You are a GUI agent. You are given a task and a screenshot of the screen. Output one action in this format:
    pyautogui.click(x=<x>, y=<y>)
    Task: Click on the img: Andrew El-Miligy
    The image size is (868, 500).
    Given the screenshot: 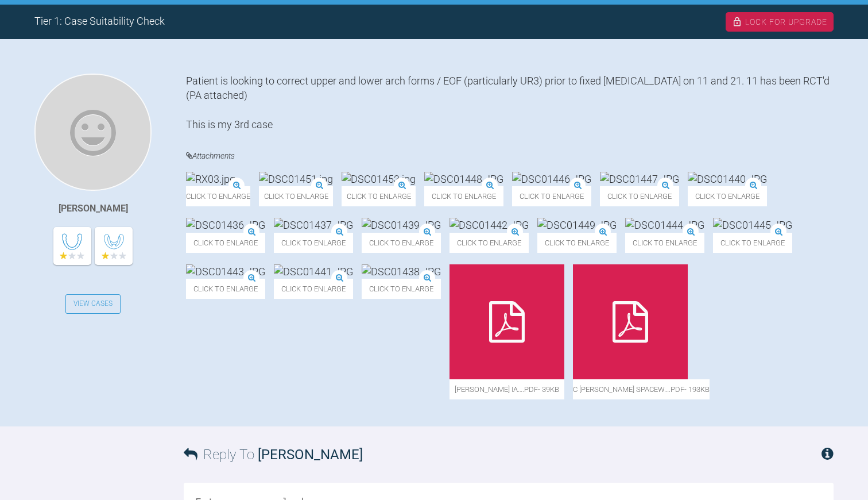 What is the action you would take?
    pyautogui.click(x=93, y=132)
    